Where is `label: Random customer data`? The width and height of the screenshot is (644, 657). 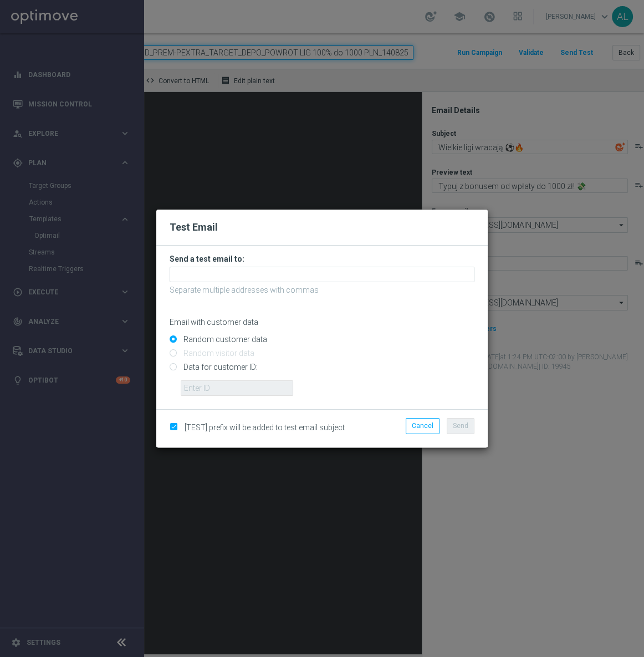
label: Random customer data is located at coordinates (224, 339).